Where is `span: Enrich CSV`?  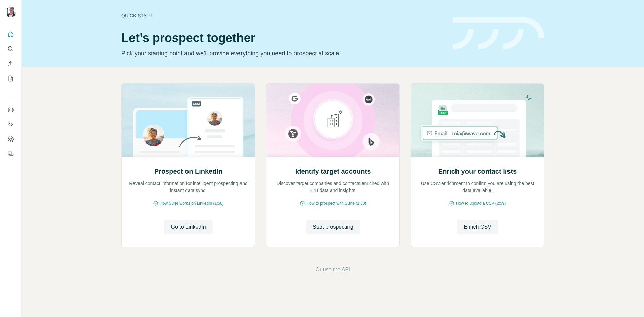
span: Enrich CSV is located at coordinates (477, 227).